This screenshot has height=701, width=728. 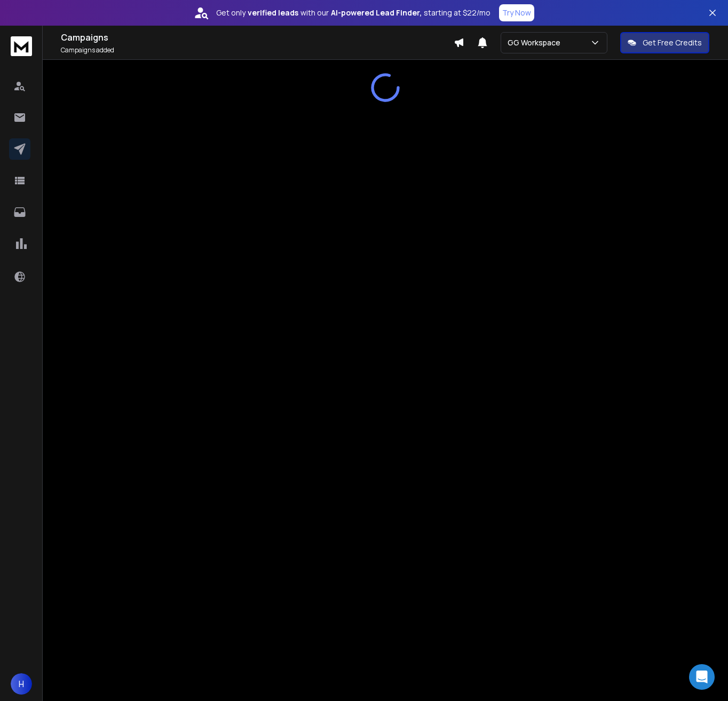 I want to click on h1: Campaigns, so click(x=257, y=37).